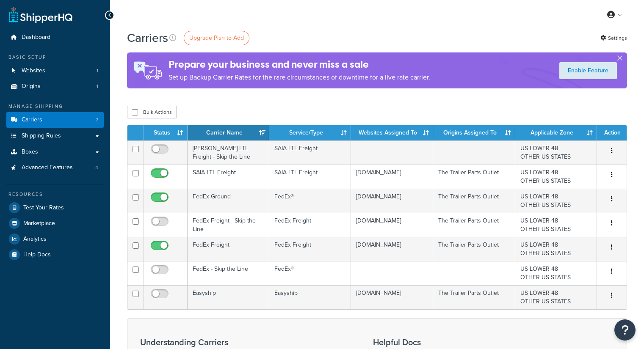 This screenshot has height=349, width=644. What do you see at coordinates (32, 120) in the screenshot?
I see `span: Carriers` at bounding box center [32, 120].